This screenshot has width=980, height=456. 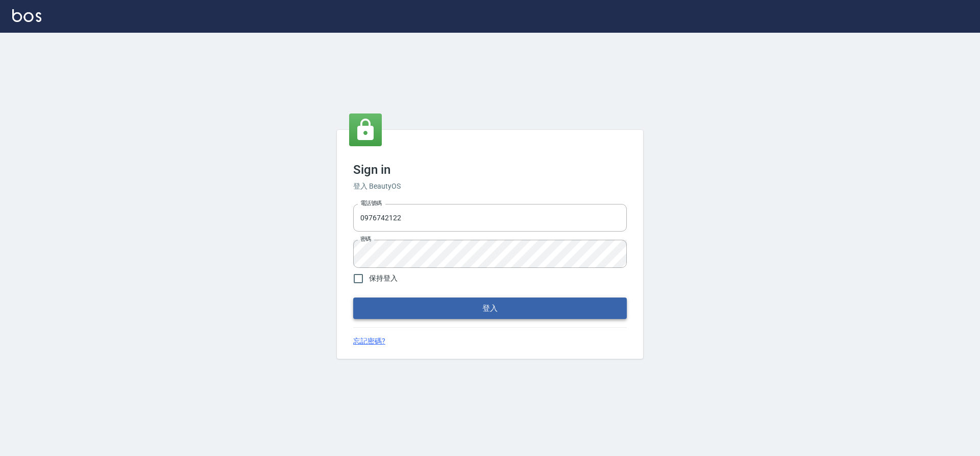 I want to click on label: 密碼, so click(x=365, y=238).